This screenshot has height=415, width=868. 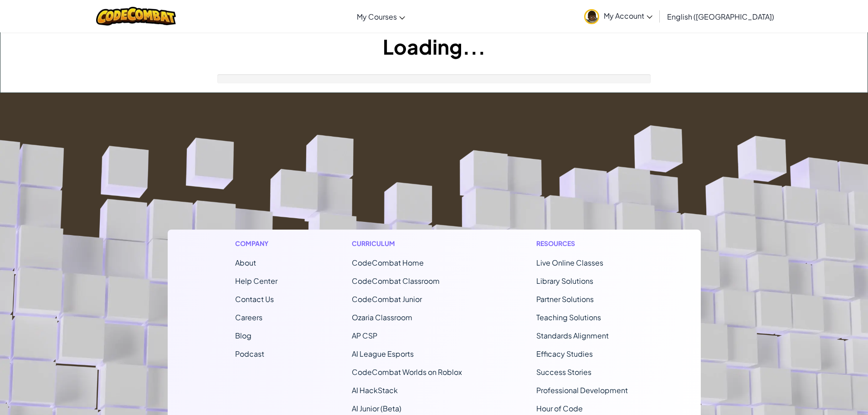 What do you see at coordinates (565, 353) in the screenshot?
I see `a: Efficacy Studies` at bounding box center [565, 353].